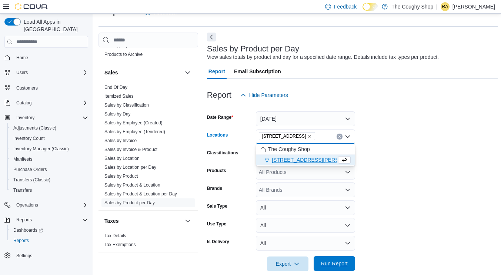 The height and width of the screenshot is (275, 501). I want to click on span: Export, so click(288, 264).